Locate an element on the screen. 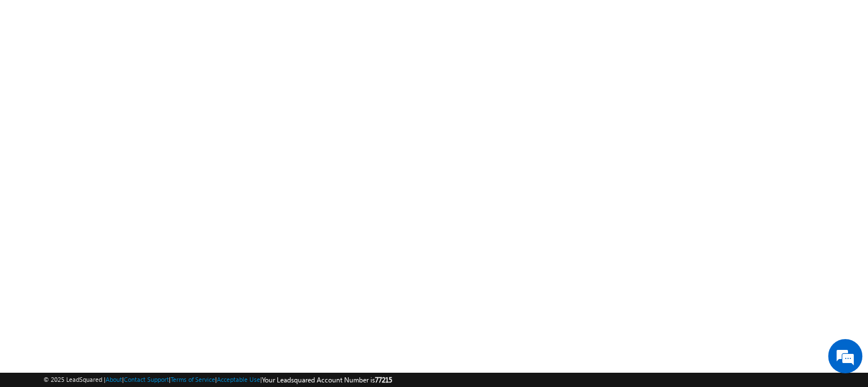 Image resolution: width=868 pixels, height=387 pixels. em: Start Chat is located at coordinates (181, 310).